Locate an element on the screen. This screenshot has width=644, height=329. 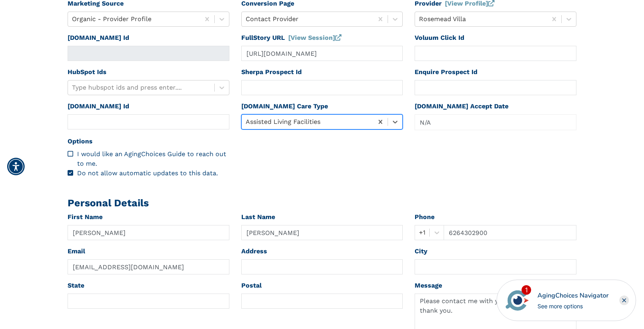
label: Address is located at coordinates (254, 251).